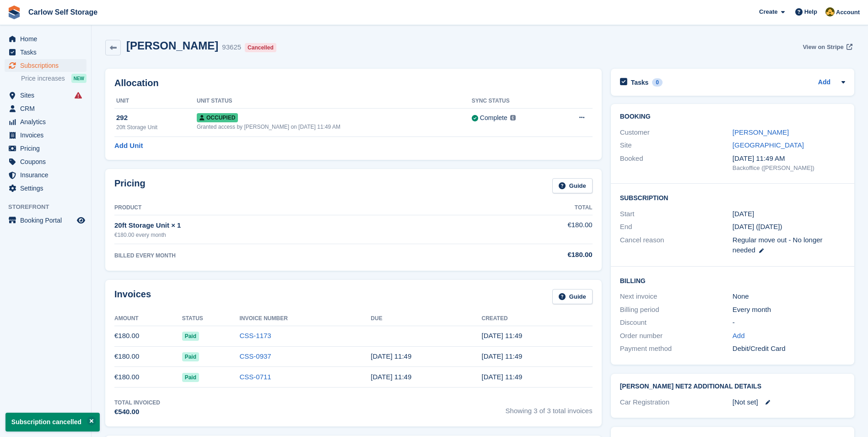  I want to click on i: Smart entry sync failures have occurred, so click(78, 95).